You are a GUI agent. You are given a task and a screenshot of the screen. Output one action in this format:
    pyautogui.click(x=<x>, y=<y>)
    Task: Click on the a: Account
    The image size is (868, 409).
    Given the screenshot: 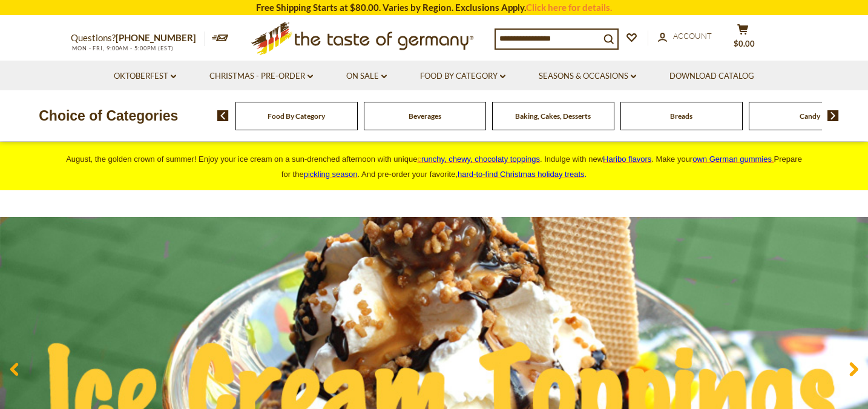 What is the action you would take?
    pyautogui.click(x=684, y=36)
    